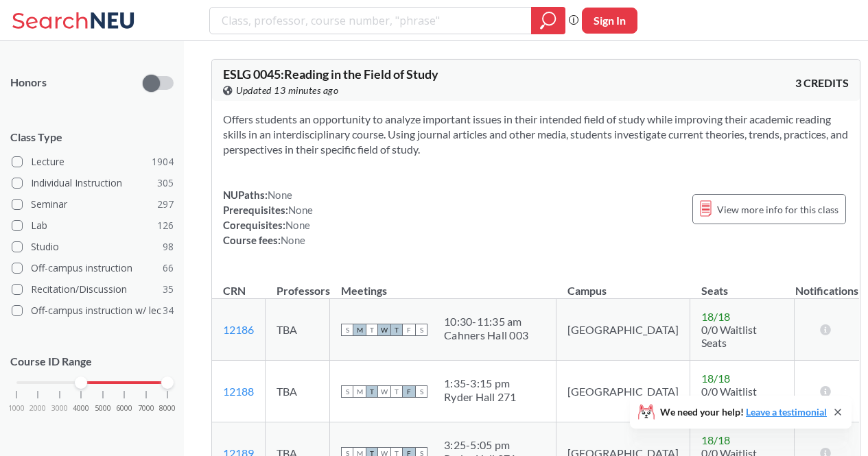 Image resolution: width=868 pixels, height=456 pixels. Describe the element at coordinates (371, 20) in the screenshot. I see `input: Class, professor, course number, "phrase"` at that location.